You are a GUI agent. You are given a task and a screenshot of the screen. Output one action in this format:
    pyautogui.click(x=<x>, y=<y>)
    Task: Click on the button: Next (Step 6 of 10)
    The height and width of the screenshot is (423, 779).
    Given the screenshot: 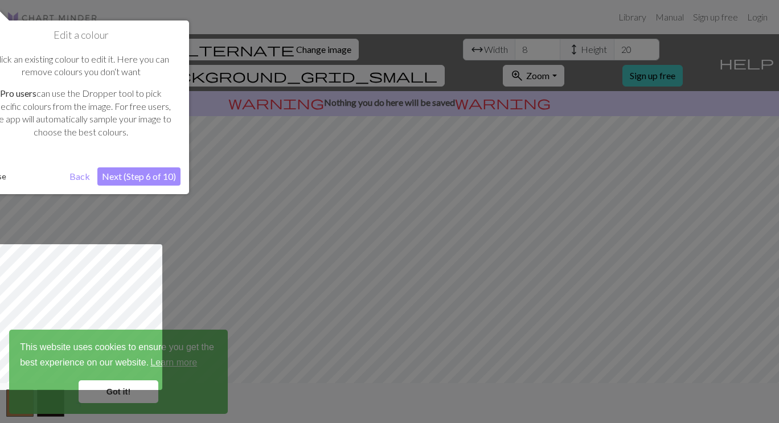 What is the action you would take?
    pyautogui.click(x=139, y=176)
    